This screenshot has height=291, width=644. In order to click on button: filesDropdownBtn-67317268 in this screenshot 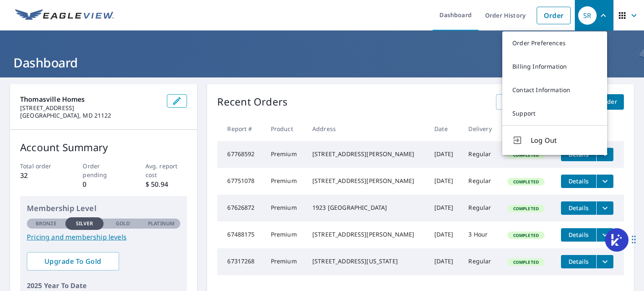, I will do `click(605, 262)`.